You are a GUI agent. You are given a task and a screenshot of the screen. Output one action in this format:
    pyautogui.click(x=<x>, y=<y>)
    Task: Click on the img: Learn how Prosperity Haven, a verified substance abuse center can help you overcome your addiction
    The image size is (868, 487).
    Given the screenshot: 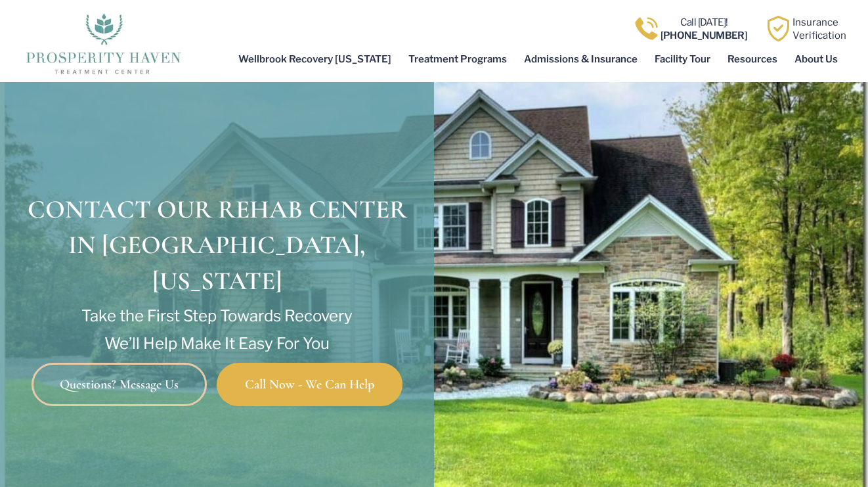 What is the action you would take?
    pyautogui.click(x=778, y=28)
    